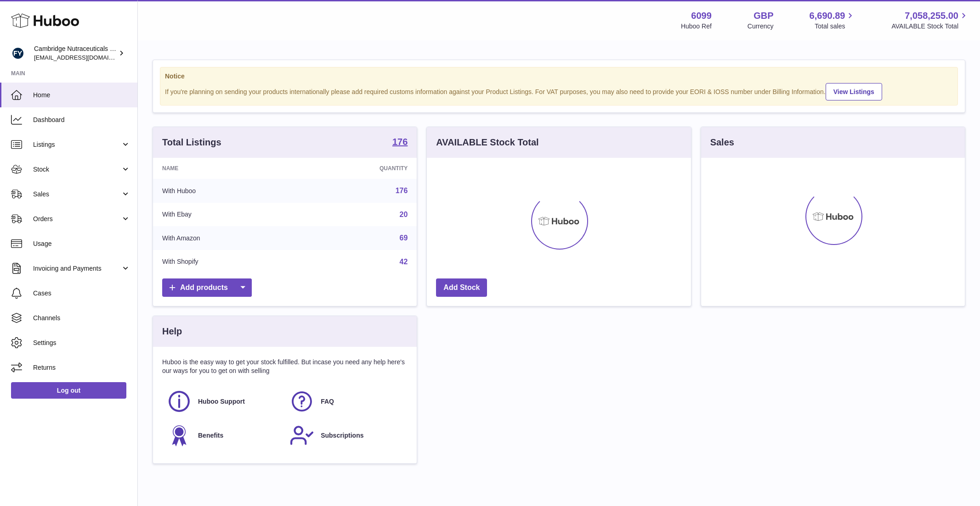 The height and width of the screenshot is (506, 980). What do you see at coordinates (77, 194) in the screenshot?
I see `span: Sales` at bounding box center [77, 194].